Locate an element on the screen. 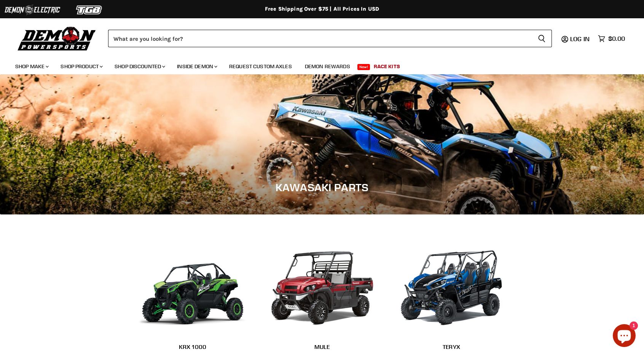 This screenshot has width=644, height=355. form: Product is located at coordinates (330, 38).